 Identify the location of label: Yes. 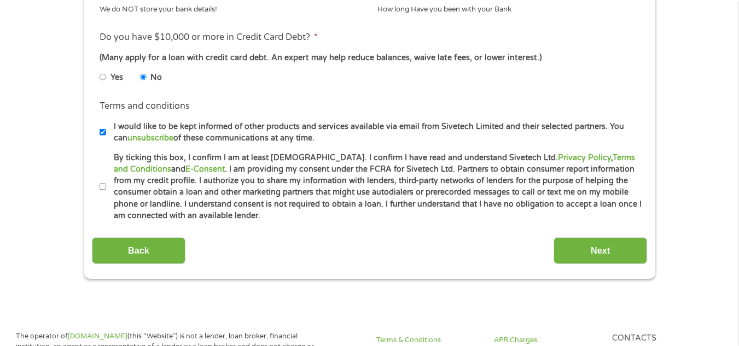
(117, 78).